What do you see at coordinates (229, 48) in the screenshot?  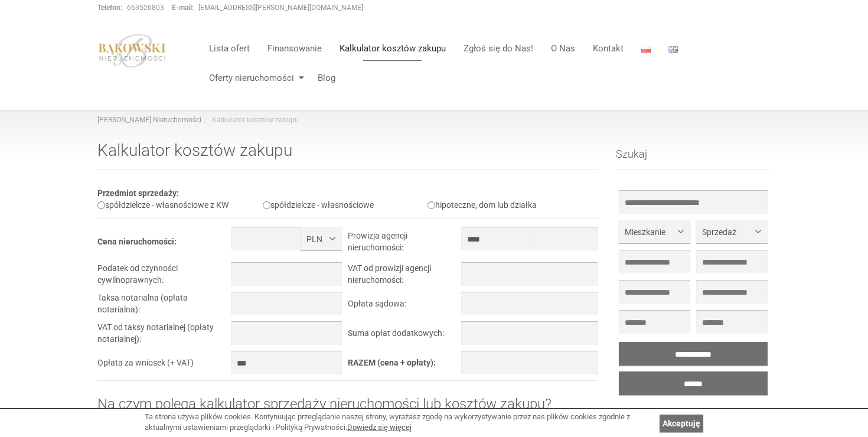 I see `a: Lista ofert` at bounding box center [229, 48].